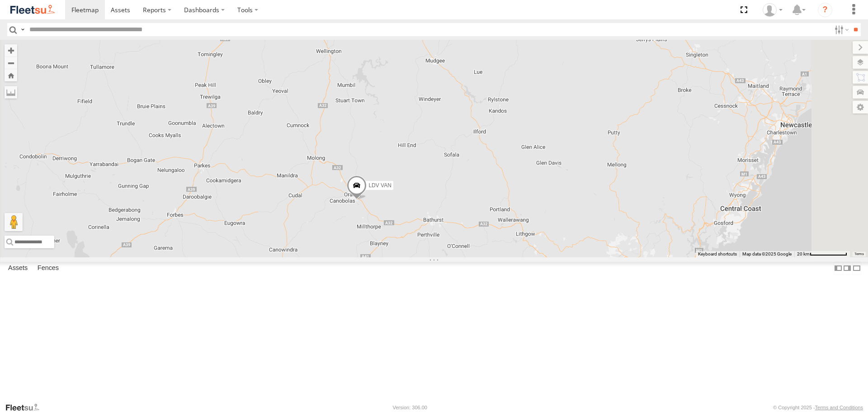 This screenshot has width=868, height=412. I want to click on div: Version: 306.00, so click(410, 407).